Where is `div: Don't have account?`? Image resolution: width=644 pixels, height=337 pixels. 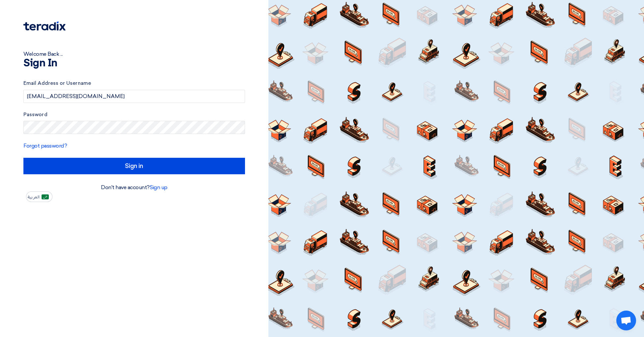
div: Don't have account? is located at coordinates (134, 188).